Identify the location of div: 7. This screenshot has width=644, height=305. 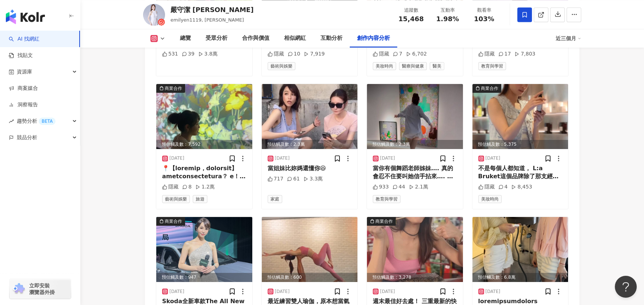
(397, 54).